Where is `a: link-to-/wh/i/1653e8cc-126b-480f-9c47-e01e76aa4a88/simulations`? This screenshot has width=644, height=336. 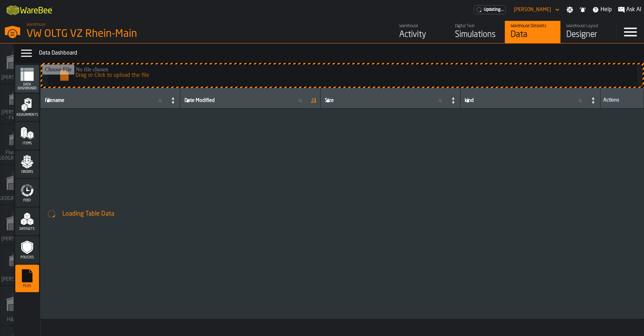 a: link-to-/wh/i/1653e8cc-126b-480f-9c47-e01e76aa4a88/simulations is located at coordinates (20, 226).